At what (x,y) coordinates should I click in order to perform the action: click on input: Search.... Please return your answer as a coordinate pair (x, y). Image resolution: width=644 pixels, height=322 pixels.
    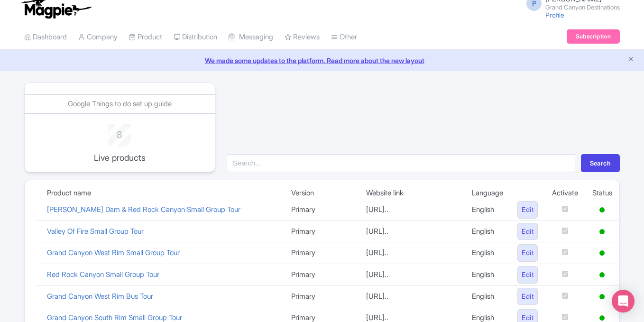
    Looking at the image, I should click on (401, 164).